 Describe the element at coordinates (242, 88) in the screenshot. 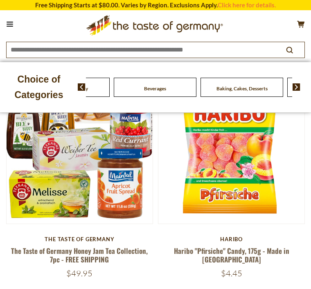

I see `span: Baking, Cakes, Desserts` at that location.